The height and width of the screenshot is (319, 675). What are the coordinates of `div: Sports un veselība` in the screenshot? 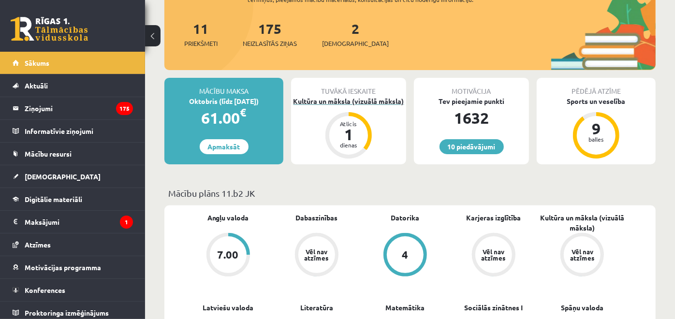 It's located at (596, 101).